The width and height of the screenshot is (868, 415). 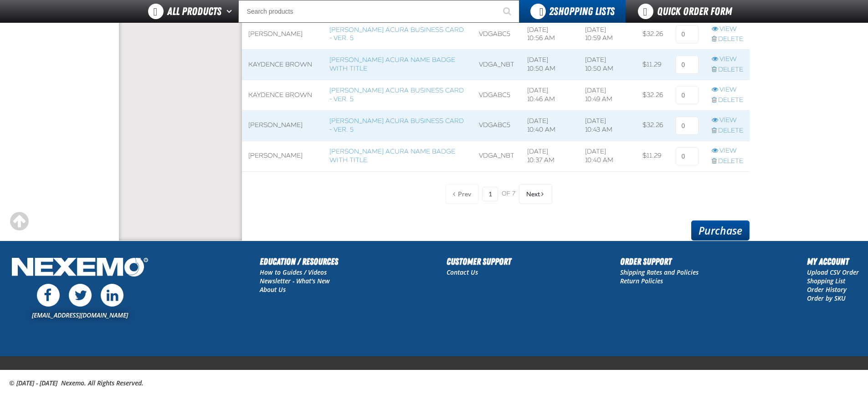 I want to click on input: Current page number, so click(x=490, y=194).